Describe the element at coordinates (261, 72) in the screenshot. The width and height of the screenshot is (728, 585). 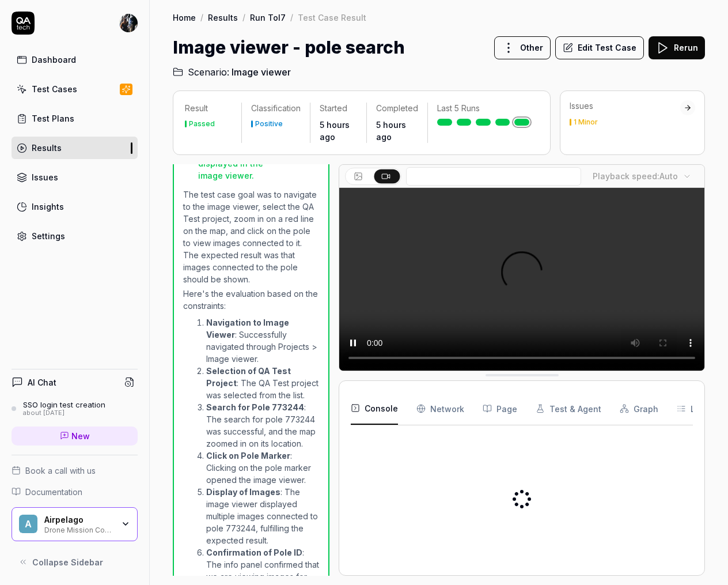
I see `span: Image viewer` at that location.